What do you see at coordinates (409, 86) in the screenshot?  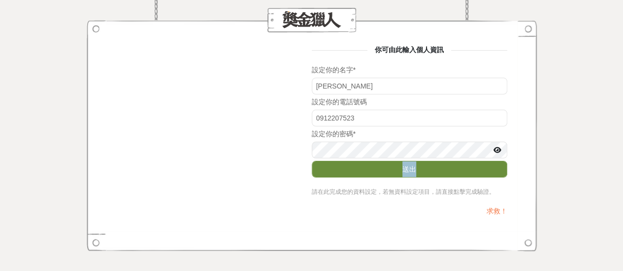 I see `input: 請輸入你的獵人名字` at bounding box center [409, 86].